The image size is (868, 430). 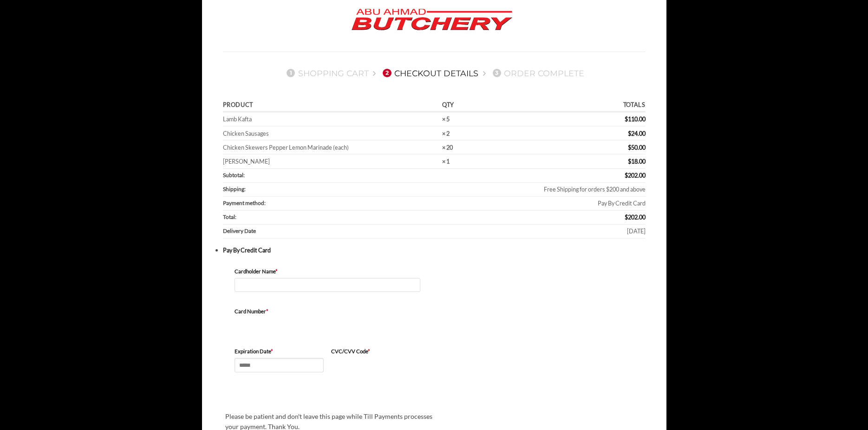 I want to click on label: Cardholder Name, so click(x=328, y=272).